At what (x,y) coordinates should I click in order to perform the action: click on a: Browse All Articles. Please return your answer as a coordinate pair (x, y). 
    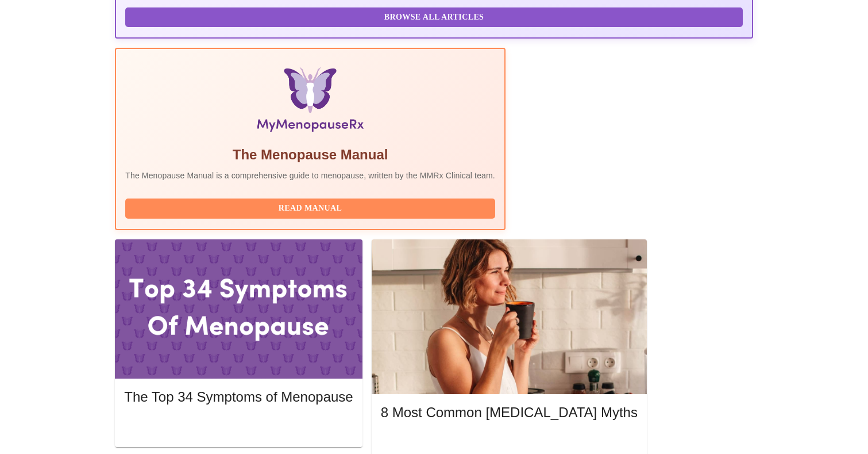
    Looking at the image, I should click on (435, 16).